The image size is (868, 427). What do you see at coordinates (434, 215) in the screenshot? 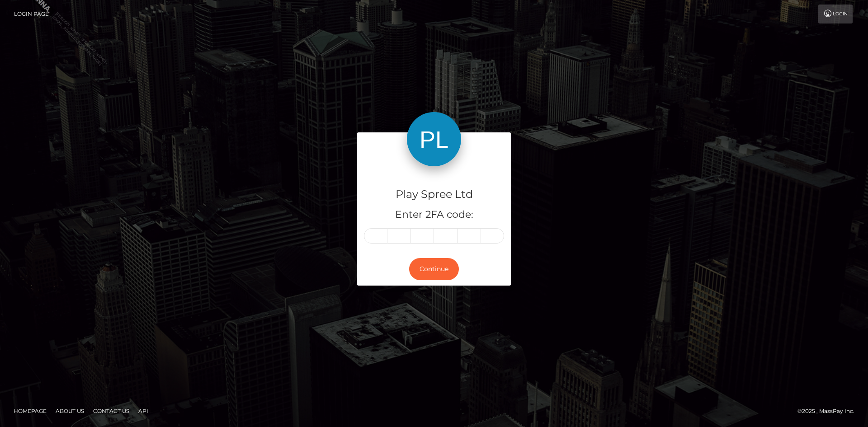
I see `h5: Enter 2FA code:` at bounding box center [434, 215].